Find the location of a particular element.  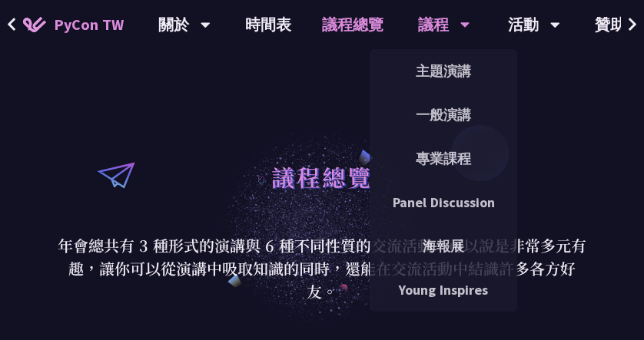

a: Young Inspires is located at coordinates (443, 289).